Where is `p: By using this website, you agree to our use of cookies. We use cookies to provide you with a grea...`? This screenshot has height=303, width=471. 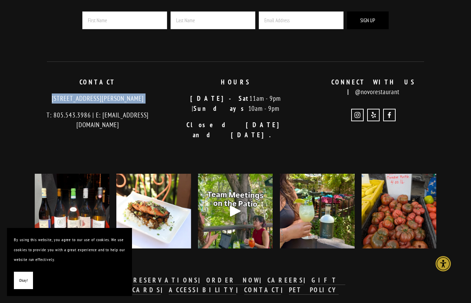
p: By using this website, you agree to our use of cookies. We use cookies to provide you with a grea... is located at coordinates (70, 250).